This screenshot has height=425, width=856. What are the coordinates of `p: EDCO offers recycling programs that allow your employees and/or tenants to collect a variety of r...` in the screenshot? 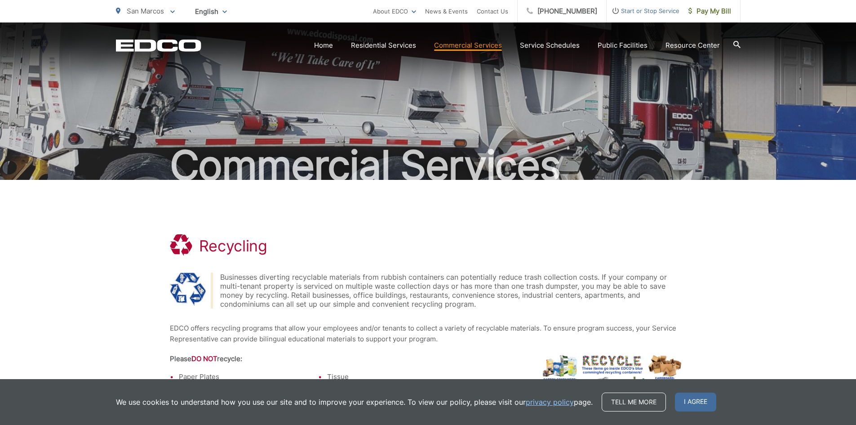 It's located at (428, 333).